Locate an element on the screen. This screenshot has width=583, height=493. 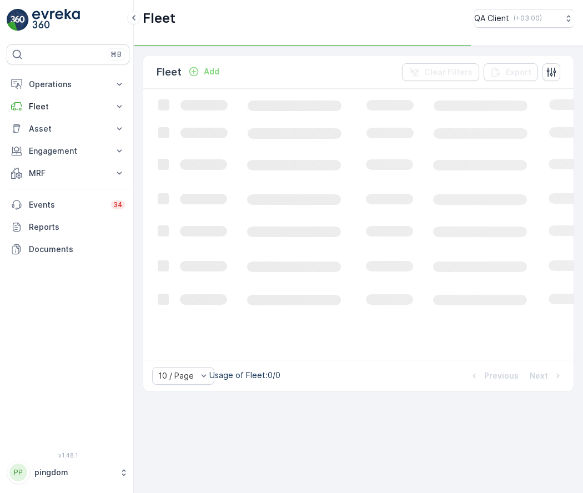
p: Add is located at coordinates (212, 72).